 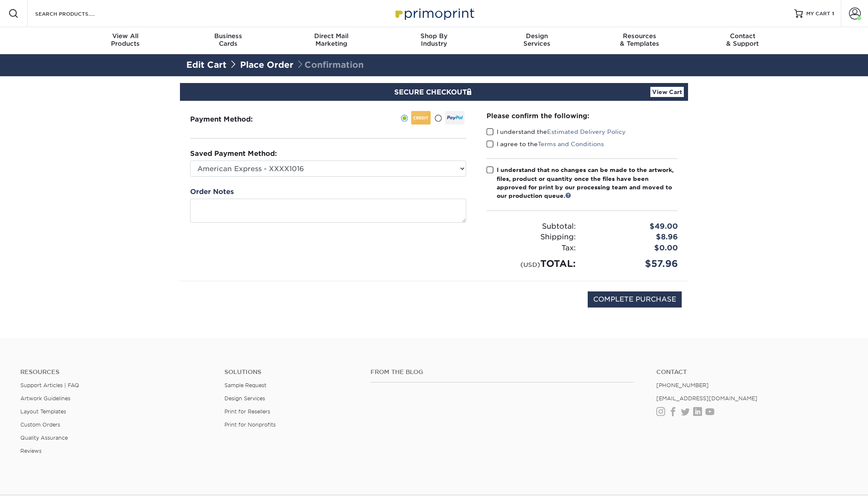 What do you see at coordinates (331, 41) in the screenshot?
I see `a: Direct MailMarketing` at bounding box center [331, 41].